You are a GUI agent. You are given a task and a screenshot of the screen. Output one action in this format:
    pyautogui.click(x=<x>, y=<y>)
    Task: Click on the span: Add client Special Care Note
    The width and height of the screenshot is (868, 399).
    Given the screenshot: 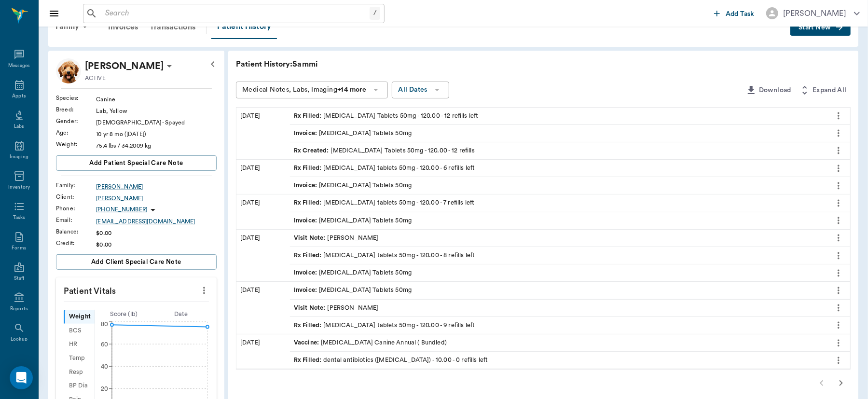 What is the action you would take?
    pyautogui.click(x=136, y=262)
    